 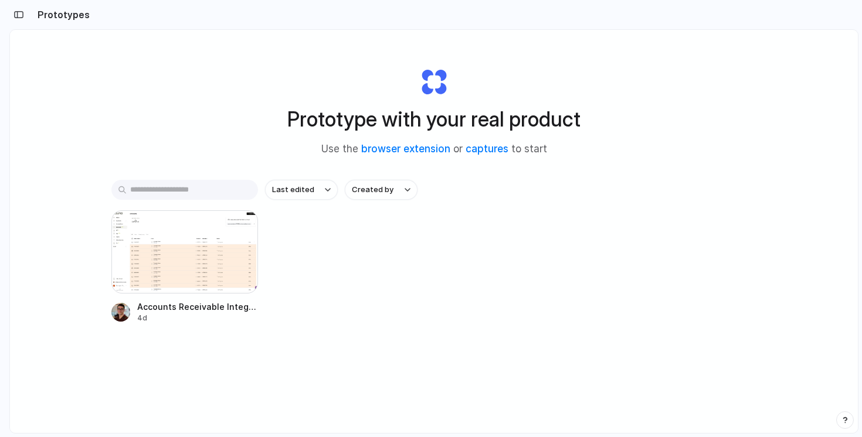 I want to click on span: Created by, so click(x=372, y=190).